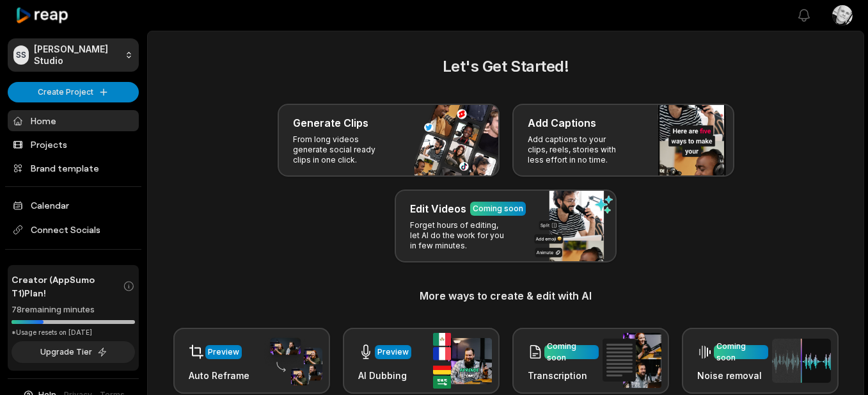  Describe the element at coordinates (563, 375) in the screenshot. I see `h3: Transcription` at that location.